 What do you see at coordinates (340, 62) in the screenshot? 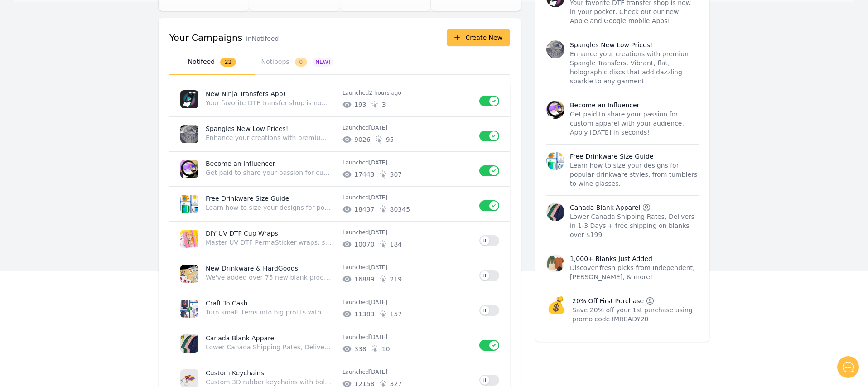
I see `nav: Tabs` at bounding box center [340, 62].